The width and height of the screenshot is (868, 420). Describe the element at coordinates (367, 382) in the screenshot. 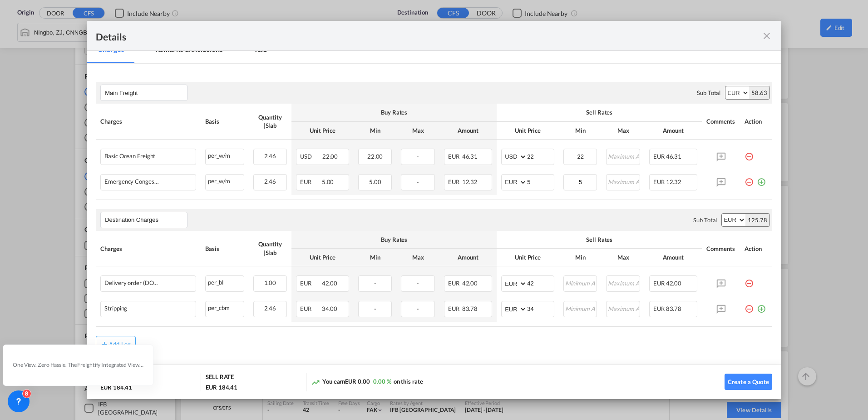

I see `div: You earn on this rate` at that location.